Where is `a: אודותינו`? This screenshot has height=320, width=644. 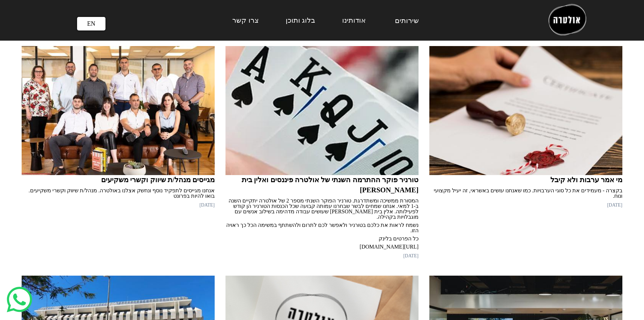 a: אודותינו is located at coordinates (354, 20).